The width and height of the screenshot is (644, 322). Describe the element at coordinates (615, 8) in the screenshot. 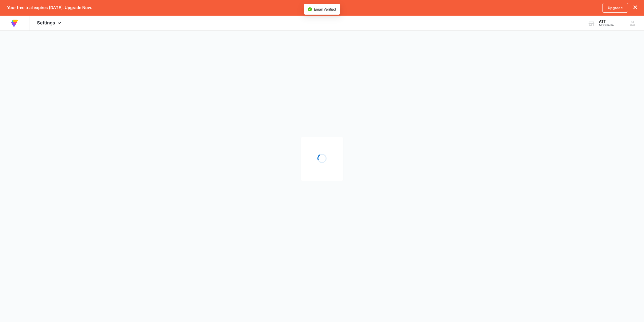

I see `a: Upgrade` at that location.